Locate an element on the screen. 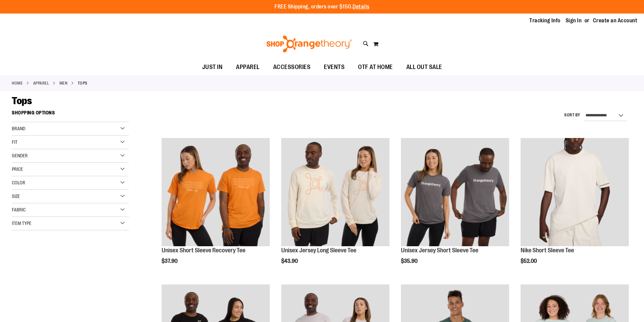 The height and width of the screenshot is (322, 644). span: Fabric is located at coordinates (19, 210).